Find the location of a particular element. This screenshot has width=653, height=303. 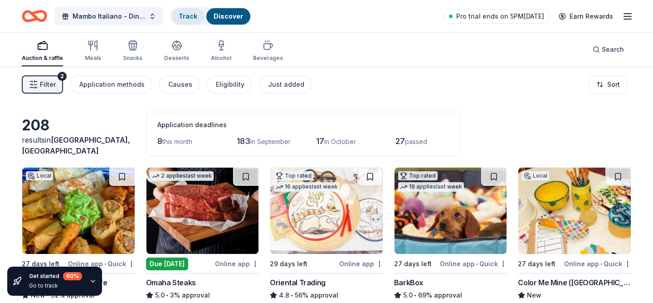

div: 60 % is located at coordinates (73, 276).